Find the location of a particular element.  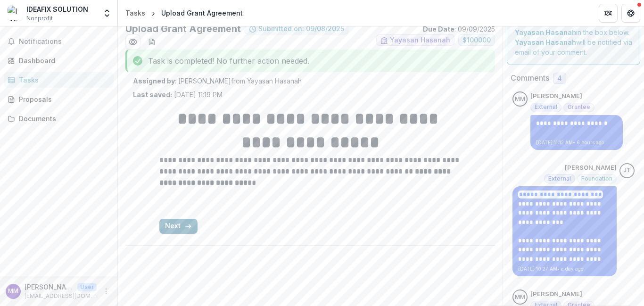

button: Preview 8bdbbeae-a681-4289-9ca8-b03ec06d2dd0.pdf is located at coordinates (133, 42).